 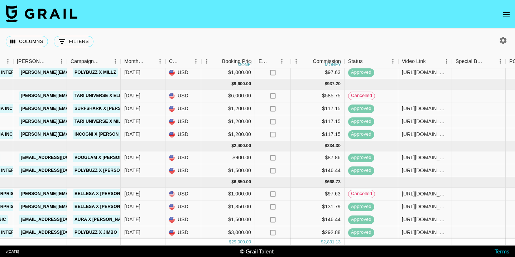 I want to click on div: 2,831.13, so click(x=332, y=242).